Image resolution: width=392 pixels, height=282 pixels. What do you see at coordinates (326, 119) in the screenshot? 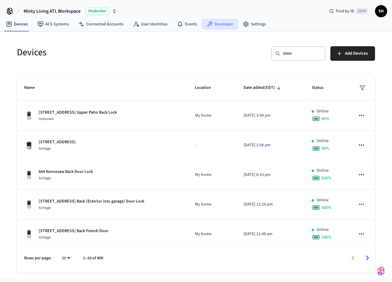
I see `span: 99 %` at bounding box center [326, 119].